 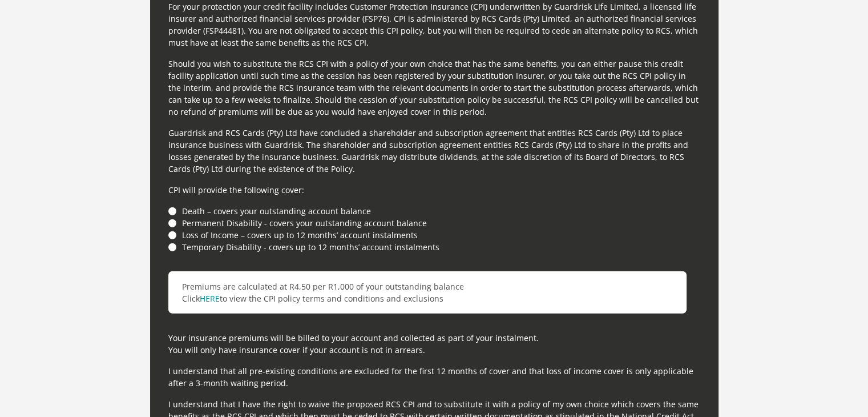 What do you see at coordinates (434, 344) in the screenshot?
I see `p: Your insurance premiums will be billed to your account and collected as part of your instalment. ...` at bounding box center [434, 344].